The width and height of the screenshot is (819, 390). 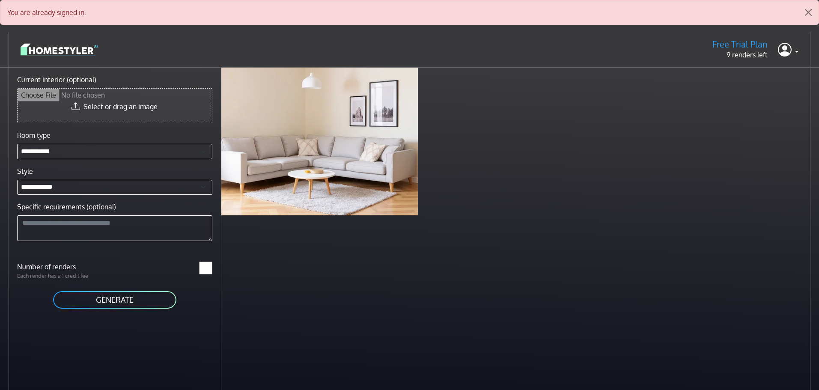 What do you see at coordinates (66, 207) in the screenshot?
I see `label: Specific requirements (optional)` at bounding box center [66, 207].